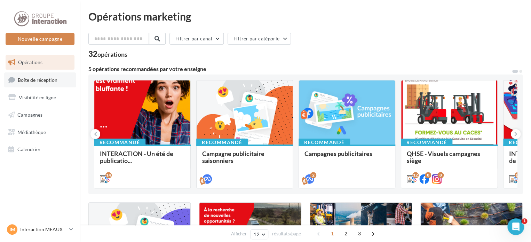 The width and height of the screenshot is (531, 242). Describe the element at coordinates (136, 157) in the screenshot. I see `span: INTERACTION - Un été de publicatio...` at that location.